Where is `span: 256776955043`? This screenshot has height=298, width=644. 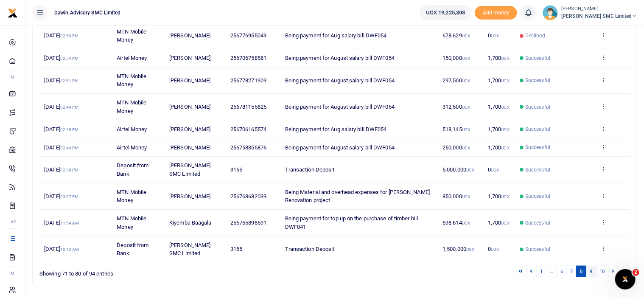
span: 256776955043 is located at coordinates (248, 35).